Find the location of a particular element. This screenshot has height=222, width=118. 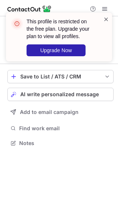

button: AI write personalized message is located at coordinates (61, 94).